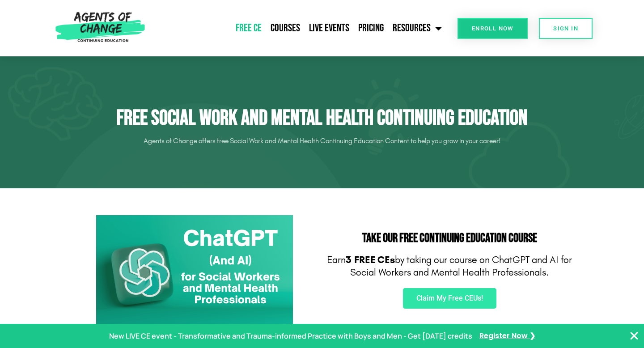 The image size is (644, 348). I want to click on a: SIGN IN, so click(566, 28).